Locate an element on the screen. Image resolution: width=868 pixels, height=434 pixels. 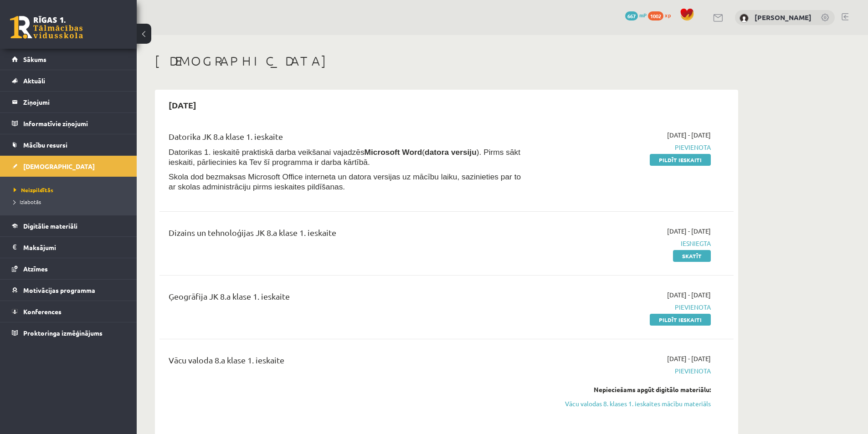
span: Proktoringa izmēģinājums is located at coordinates (62, 333).